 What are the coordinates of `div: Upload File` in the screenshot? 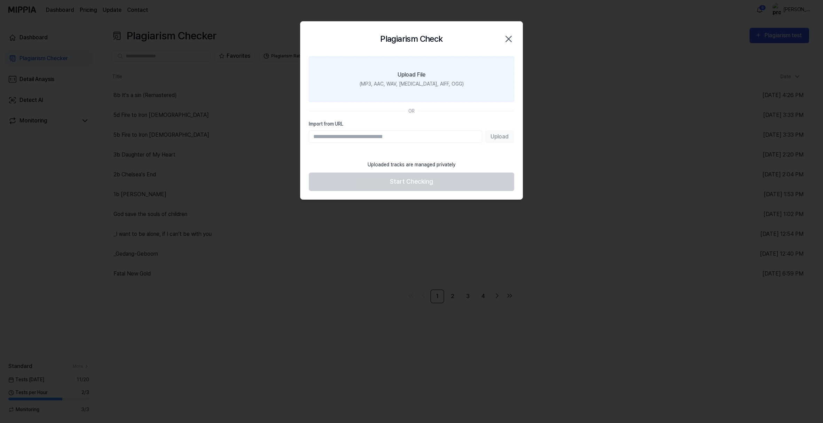 It's located at (412, 75).